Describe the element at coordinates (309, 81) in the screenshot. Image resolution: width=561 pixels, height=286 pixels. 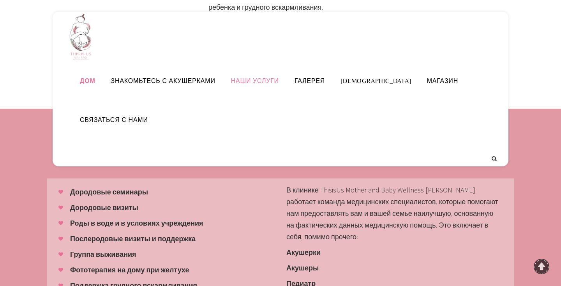
I see `font: Галерея` at that location.